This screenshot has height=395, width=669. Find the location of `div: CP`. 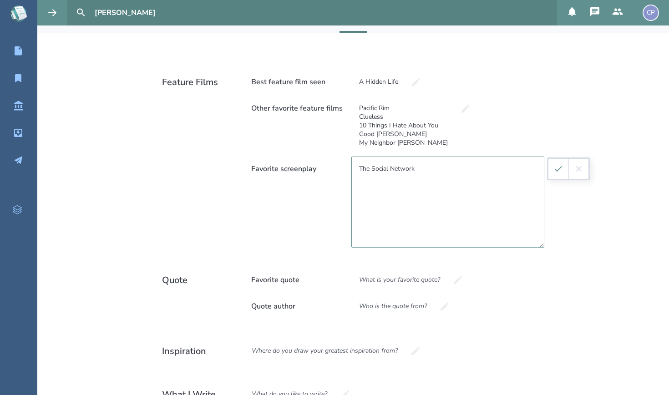

div: CP is located at coordinates (651, 13).